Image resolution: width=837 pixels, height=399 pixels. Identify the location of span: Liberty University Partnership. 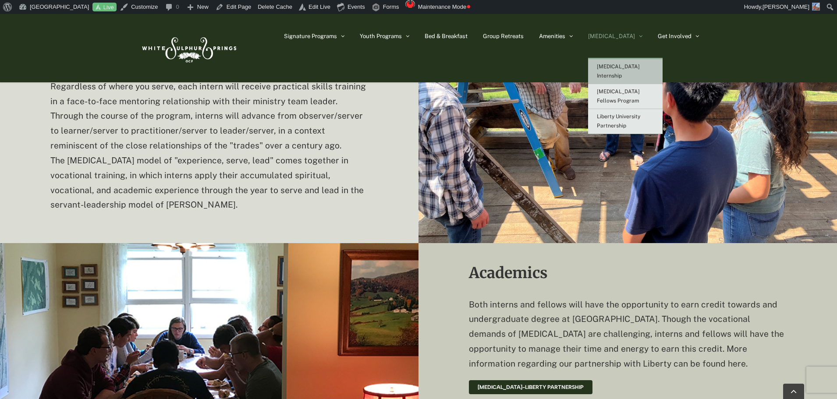
(618, 121).